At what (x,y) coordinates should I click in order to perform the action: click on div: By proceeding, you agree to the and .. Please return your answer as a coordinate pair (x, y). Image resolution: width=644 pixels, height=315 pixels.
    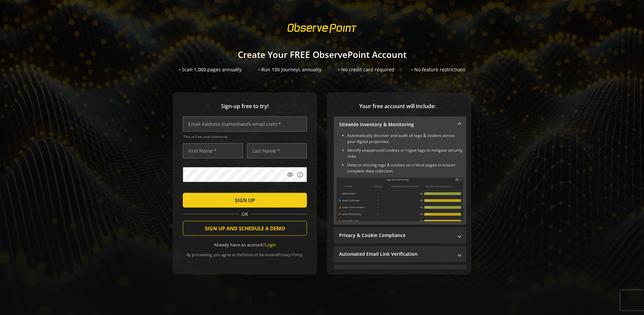
    Looking at the image, I should click on (245, 252).